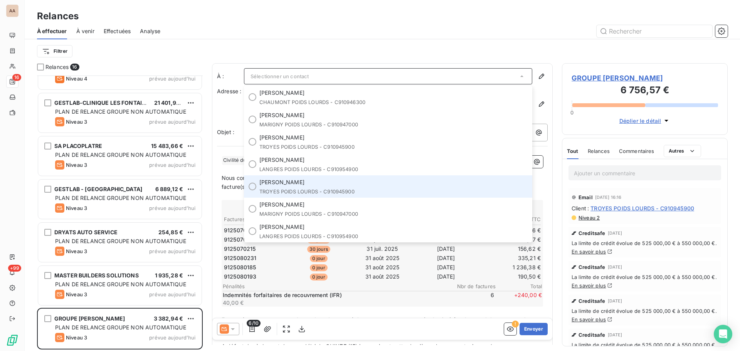 This screenshot has height=351, width=740. Describe the element at coordinates (241, 231) in the screenshot. I see `span: 9125070207` at that location.